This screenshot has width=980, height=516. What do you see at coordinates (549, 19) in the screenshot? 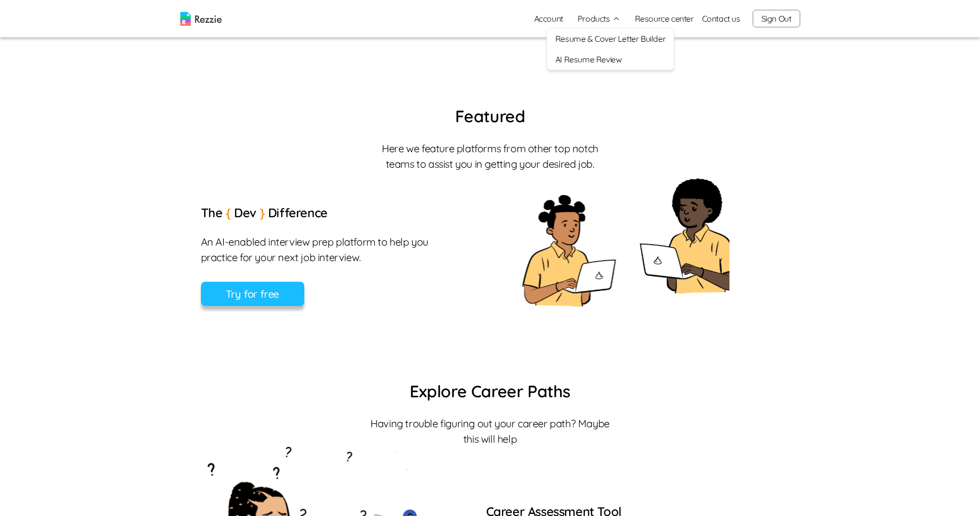
I see `a: Account` at bounding box center [549, 19].